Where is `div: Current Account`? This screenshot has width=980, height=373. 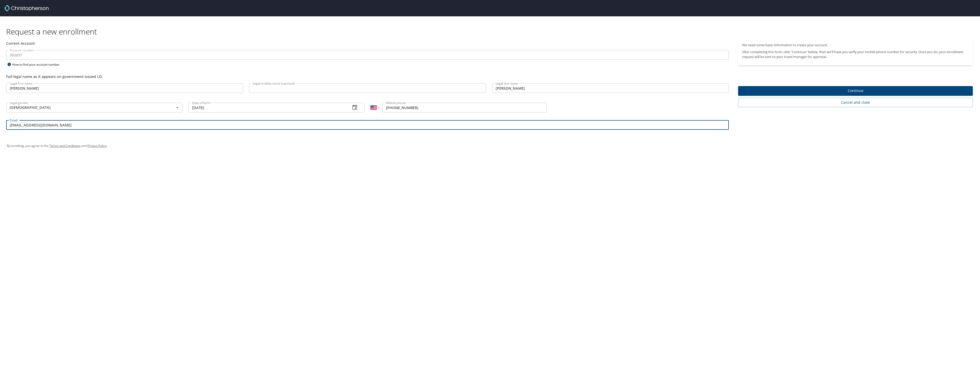 div: Current Account is located at coordinates (368, 43).